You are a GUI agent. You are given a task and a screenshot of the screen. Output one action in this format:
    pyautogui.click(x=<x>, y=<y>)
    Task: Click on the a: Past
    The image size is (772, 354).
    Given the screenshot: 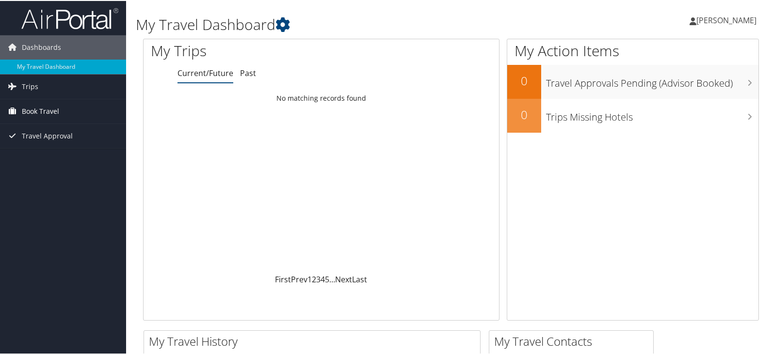 What is the action you would take?
    pyautogui.click(x=248, y=72)
    